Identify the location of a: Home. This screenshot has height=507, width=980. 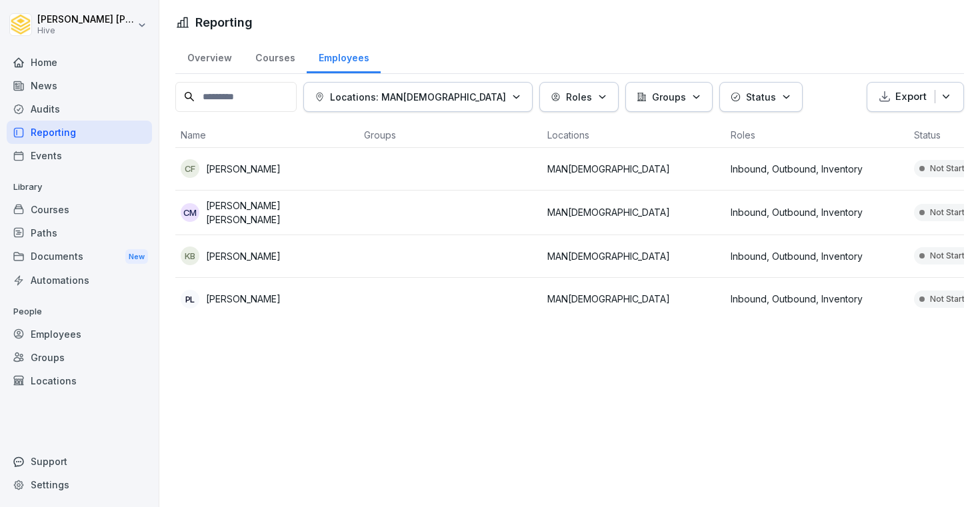
(79, 62).